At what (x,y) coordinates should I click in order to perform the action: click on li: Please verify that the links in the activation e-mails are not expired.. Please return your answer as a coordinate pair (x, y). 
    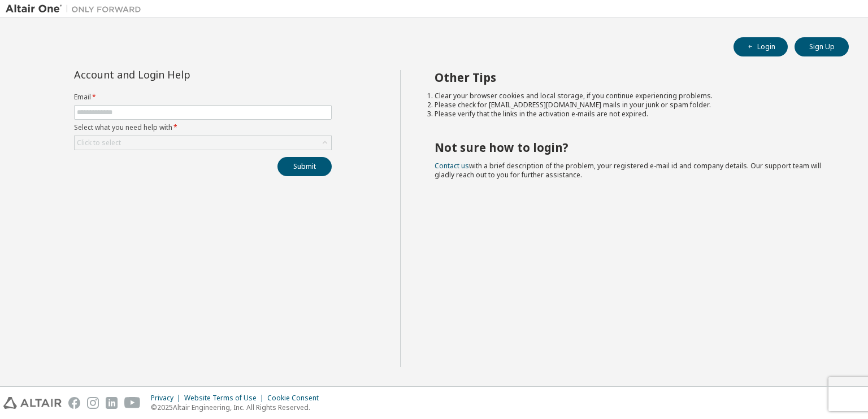
    Looking at the image, I should click on (632, 114).